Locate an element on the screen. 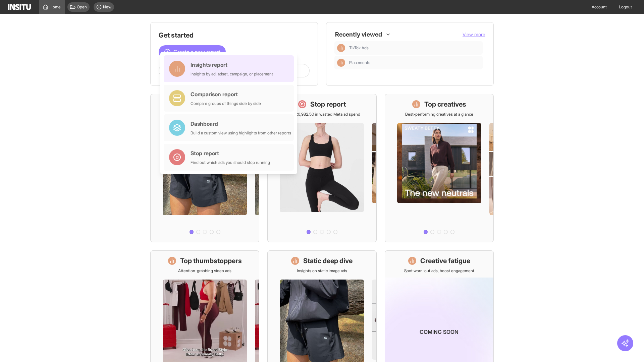 Image resolution: width=644 pixels, height=362 pixels. span: View more is located at coordinates (474, 34).